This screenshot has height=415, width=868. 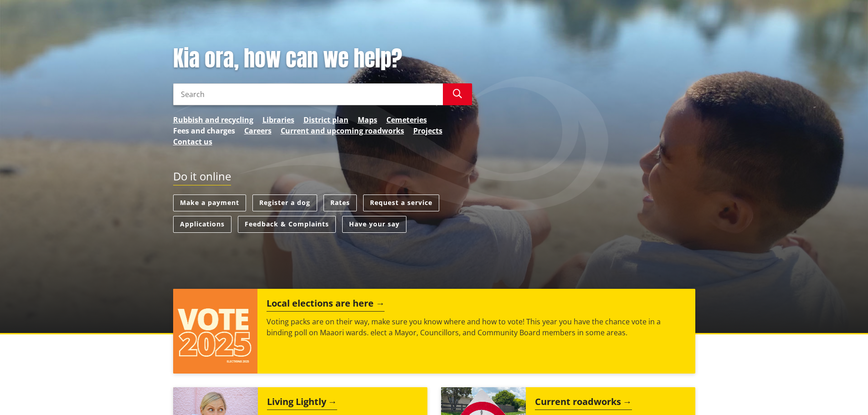 What do you see at coordinates (308, 94) in the screenshot?
I see `input: Search input` at bounding box center [308, 94].